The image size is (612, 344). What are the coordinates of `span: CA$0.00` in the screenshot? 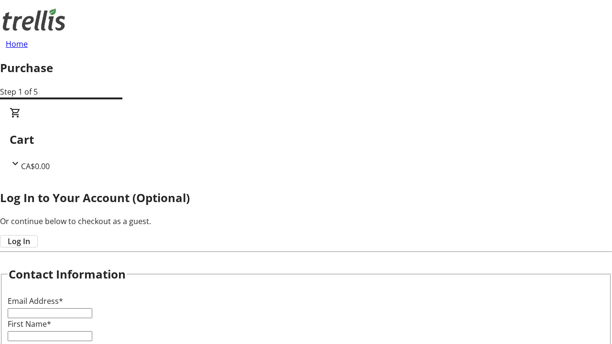 It's located at (35, 166).